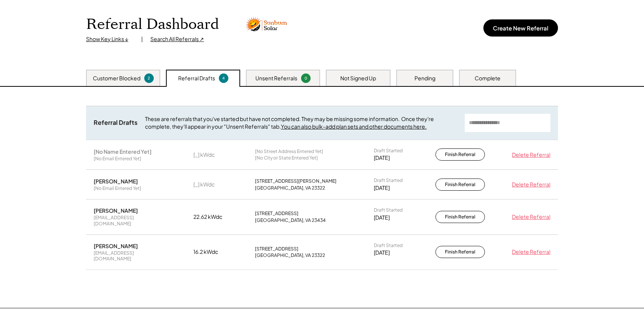  What do you see at coordinates (306, 78) in the screenshot?
I see `div: 0` at bounding box center [306, 78].